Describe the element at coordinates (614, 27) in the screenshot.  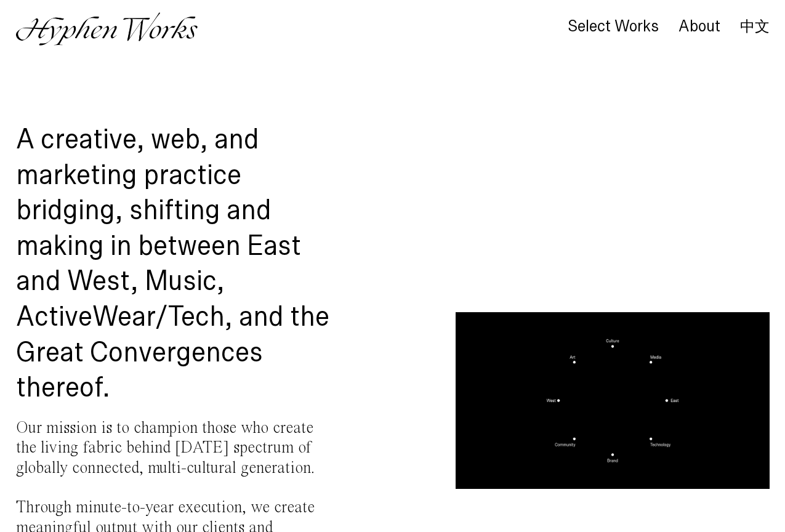
I see `div: Select Works` at that location.